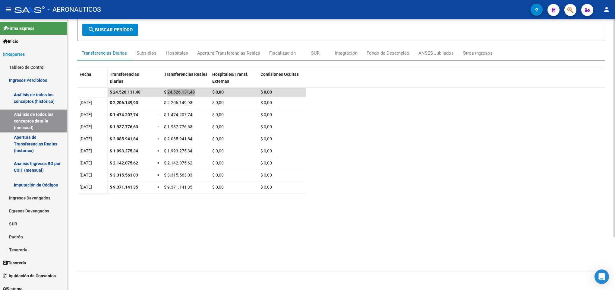 The height and width of the screenshot is (290, 615). Describe the element at coordinates (110, 30) in the screenshot. I see `button: Buscar Período` at that location.